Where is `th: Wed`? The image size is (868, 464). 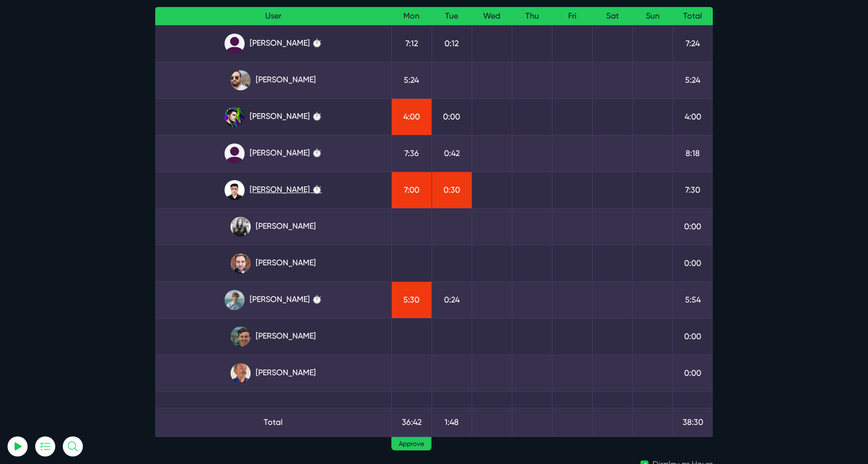 th: Wed is located at coordinates (492, 16).